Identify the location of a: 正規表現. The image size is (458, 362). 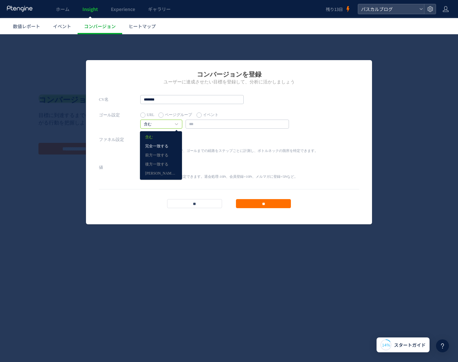
(161, 139).